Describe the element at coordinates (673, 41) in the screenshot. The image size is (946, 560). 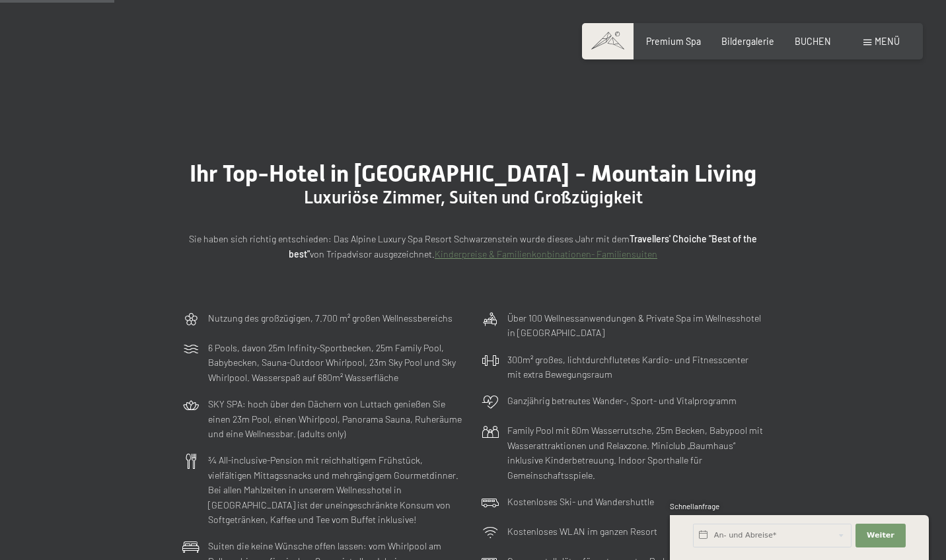
I see `a: Premium Spa` at that location.